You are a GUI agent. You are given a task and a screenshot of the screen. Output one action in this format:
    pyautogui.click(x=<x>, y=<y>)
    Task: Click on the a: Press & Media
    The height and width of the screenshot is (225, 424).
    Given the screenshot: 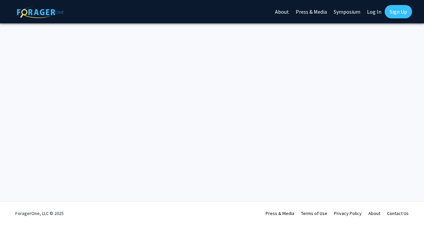 What is the action you would take?
    pyautogui.click(x=280, y=213)
    